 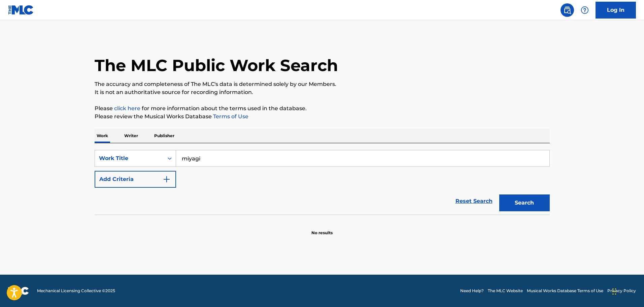 What do you see at coordinates (585, 10) in the screenshot?
I see `img: help` at bounding box center [585, 10].